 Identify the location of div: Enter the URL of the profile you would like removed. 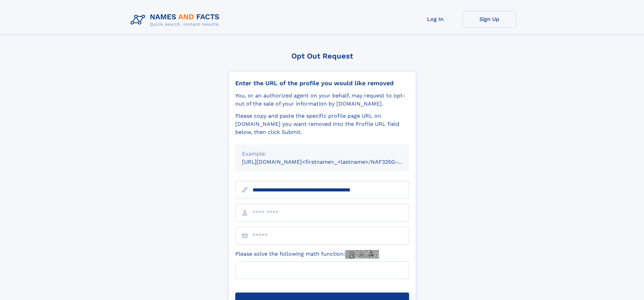
(322, 83).